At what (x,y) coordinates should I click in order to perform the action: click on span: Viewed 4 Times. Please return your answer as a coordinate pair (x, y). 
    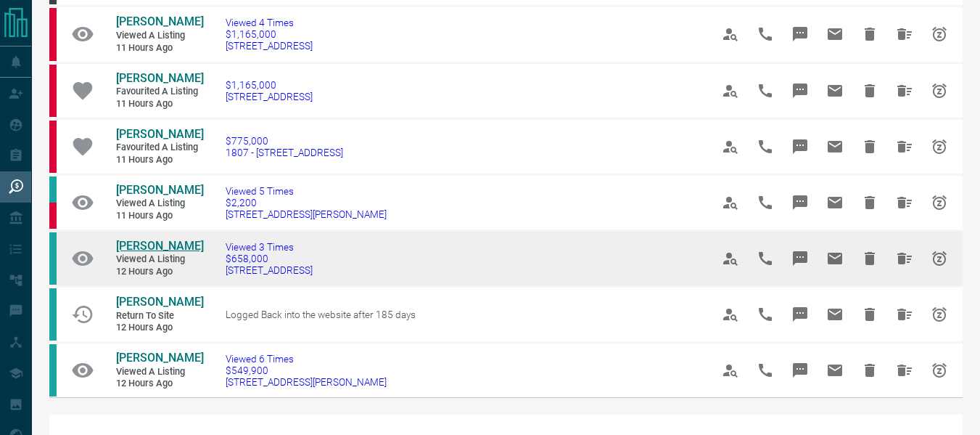
    Looking at the image, I should click on (269, 23).